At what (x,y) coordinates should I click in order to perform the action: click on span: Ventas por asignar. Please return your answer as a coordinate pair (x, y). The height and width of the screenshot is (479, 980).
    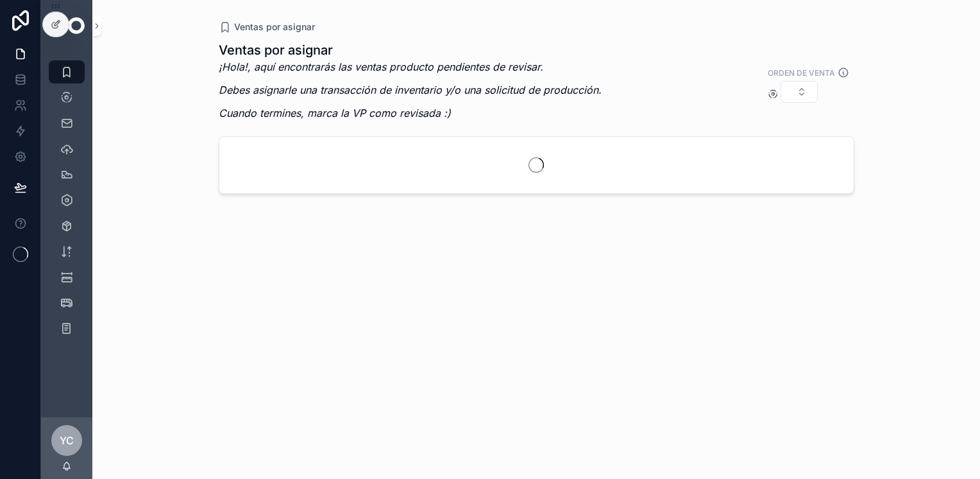
    Looking at the image, I should click on (275, 27).